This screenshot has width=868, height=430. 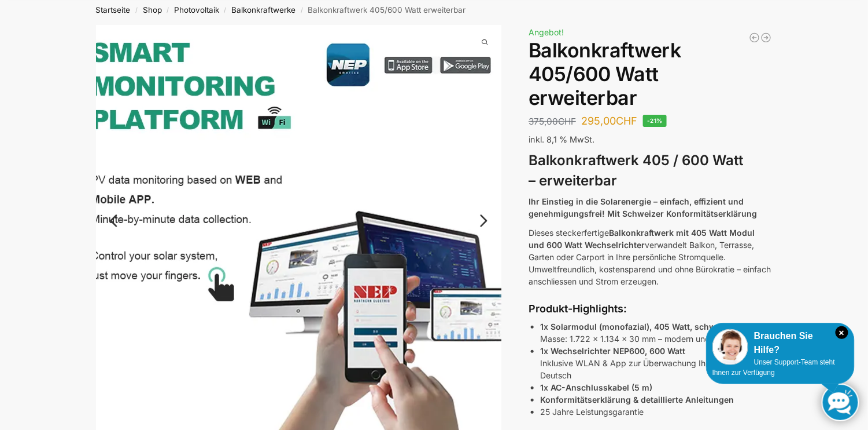 I want to click on a: Balkonkraftwerk 600/810 Watt Fullblack, so click(x=754, y=37).